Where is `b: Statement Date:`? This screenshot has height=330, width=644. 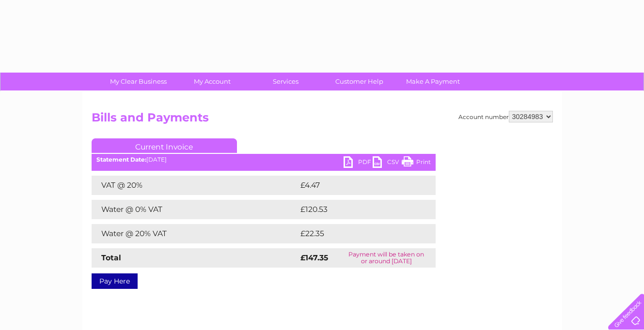
b: Statement Date: is located at coordinates (121, 159).